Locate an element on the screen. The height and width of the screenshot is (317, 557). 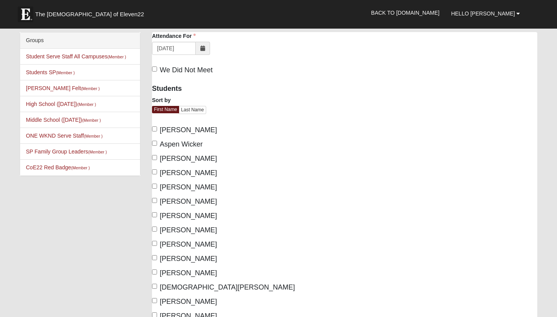
a: CoE22 Red Badge(Member ) is located at coordinates (58, 167).